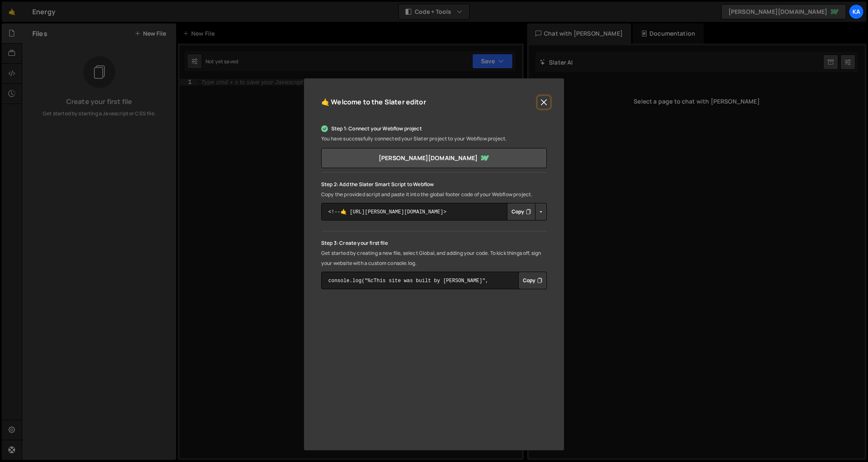 This screenshot has height=462, width=868. Describe the element at coordinates (434, 243) in the screenshot. I see `p: Step 3: Create your first file` at that location.